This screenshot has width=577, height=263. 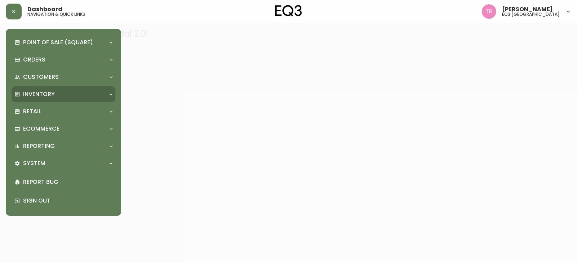 What do you see at coordinates (34, 164) in the screenshot?
I see `p: System` at bounding box center [34, 164].